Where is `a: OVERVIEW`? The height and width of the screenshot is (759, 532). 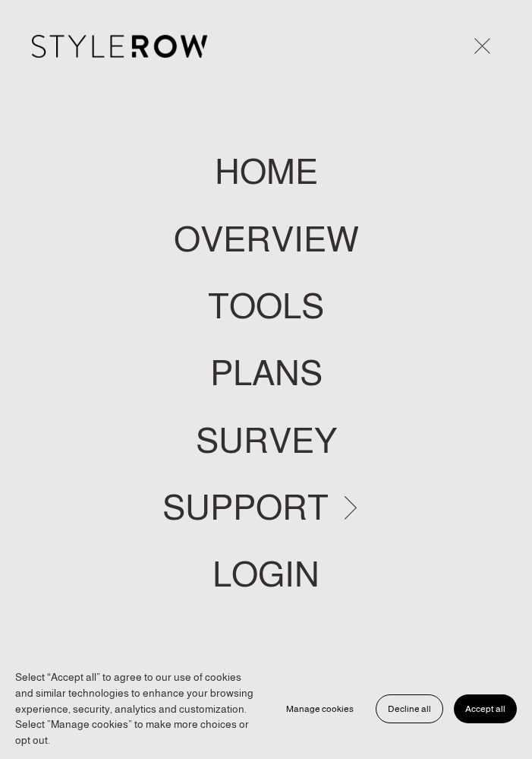 a: OVERVIEW is located at coordinates (266, 240).